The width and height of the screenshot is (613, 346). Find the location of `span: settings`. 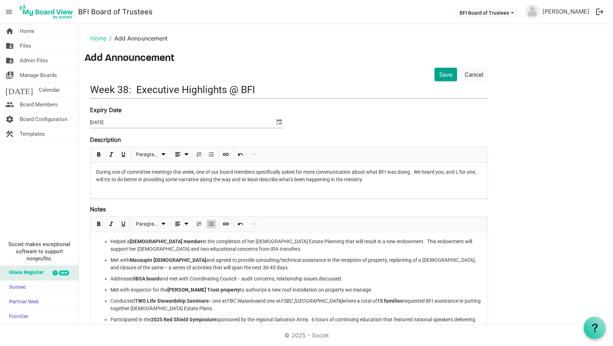

span: settings is located at coordinates (10, 119).